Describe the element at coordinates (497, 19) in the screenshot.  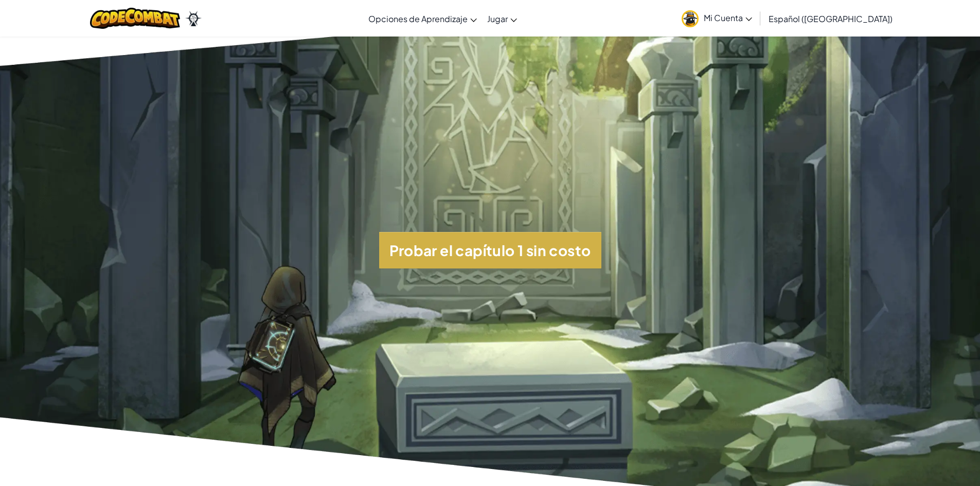
I see `span: Jugar` at that location.